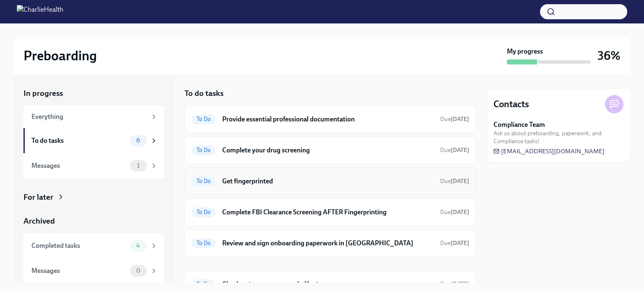 Image resolution: width=644 pixels, height=291 pixels. I want to click on div: Archived, so click(94, 221).